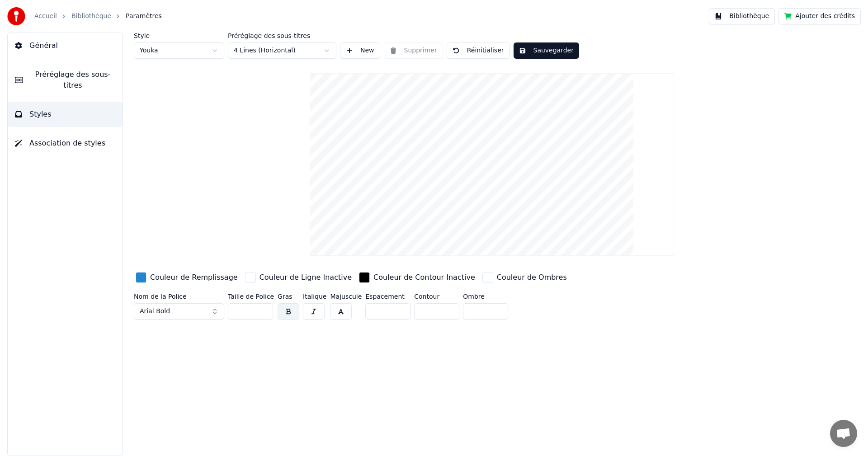 Image resolution: width=868 pixels, height=456 pixels. What do you see at coordinates (525, 277) in the screenshot?
I see `button: Couleur de Ombres` at bounding box center [525, 277].